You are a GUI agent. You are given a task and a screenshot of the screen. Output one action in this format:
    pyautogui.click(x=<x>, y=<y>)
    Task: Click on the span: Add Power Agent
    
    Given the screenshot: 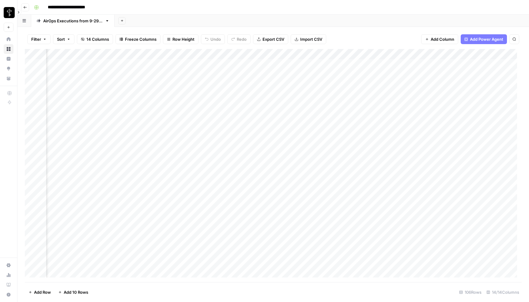 What is the action you would take?
    pyautogui.click(x=486, y=39)
    